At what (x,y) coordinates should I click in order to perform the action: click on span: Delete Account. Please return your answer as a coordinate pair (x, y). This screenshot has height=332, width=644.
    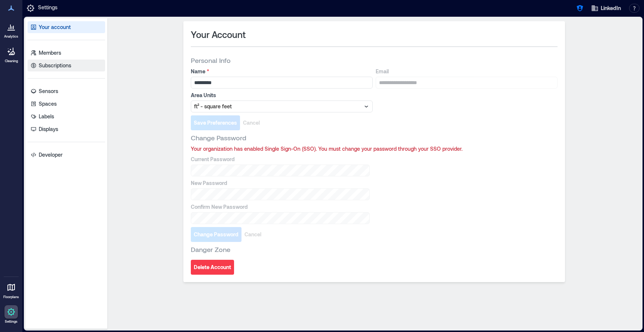
    Looking at the image, I should click on (213, 267).